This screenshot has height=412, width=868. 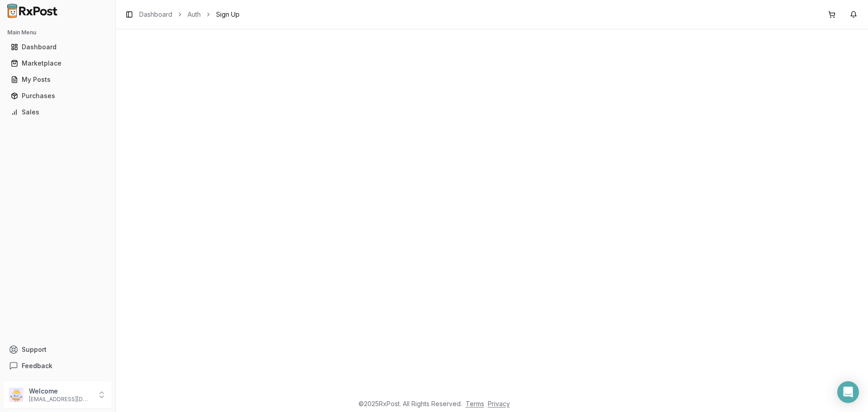 I want to click on button: My Posts, so click(x=57, y=80).